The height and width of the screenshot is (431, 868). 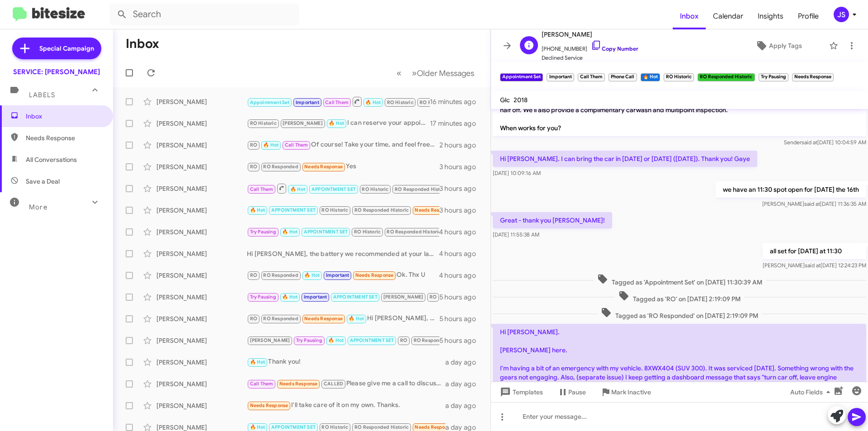 What do you see at coordinates (297, 145) in the screenshot?
I see `span: Call Them` at bounding box center [297, 145].